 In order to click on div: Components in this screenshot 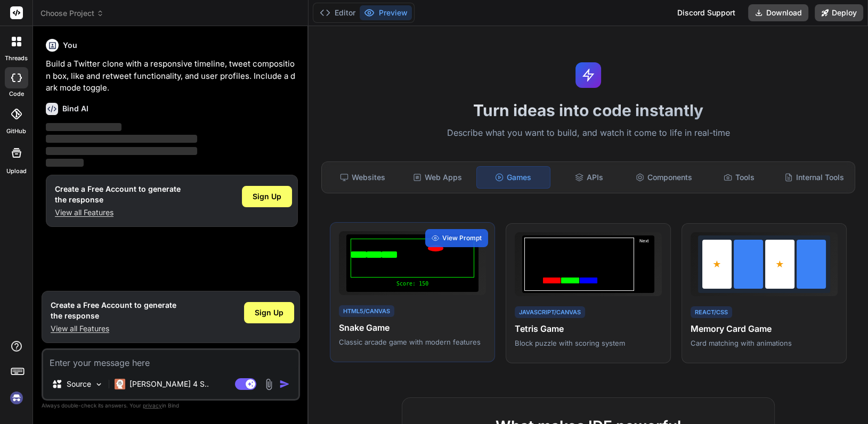, I will do `click(663, 177)`.